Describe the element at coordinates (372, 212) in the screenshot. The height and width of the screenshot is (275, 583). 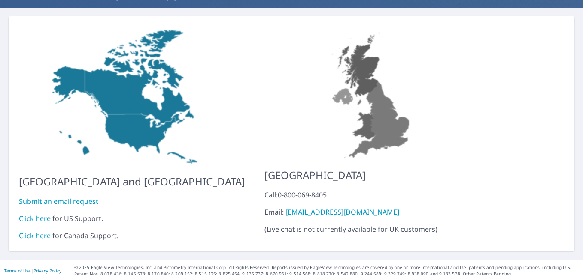
I see `div: Email:` at that location.